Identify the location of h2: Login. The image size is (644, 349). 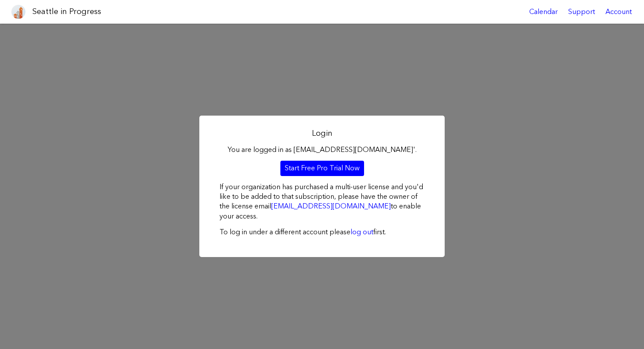
(322, 134).